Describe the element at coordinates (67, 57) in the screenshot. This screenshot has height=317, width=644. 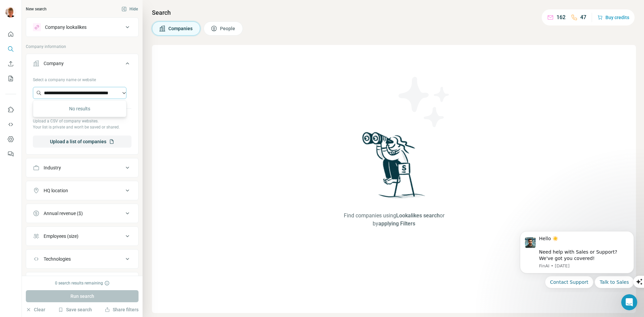
I see `div: Quick reply options` at that location.